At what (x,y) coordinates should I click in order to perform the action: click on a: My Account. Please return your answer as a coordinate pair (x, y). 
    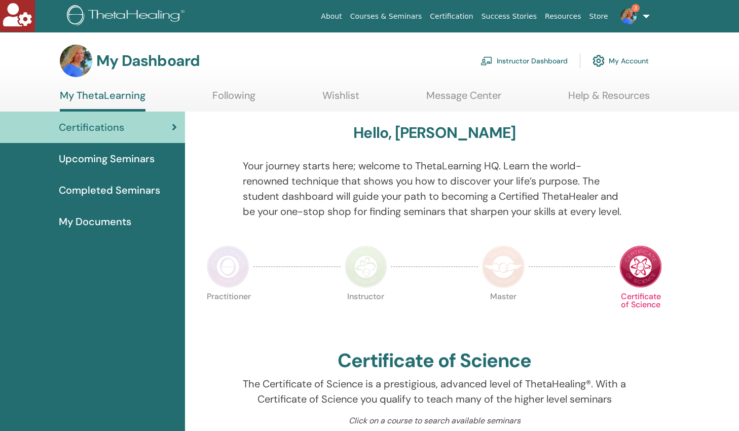
    Looking at the image, I should click on (620, 61).